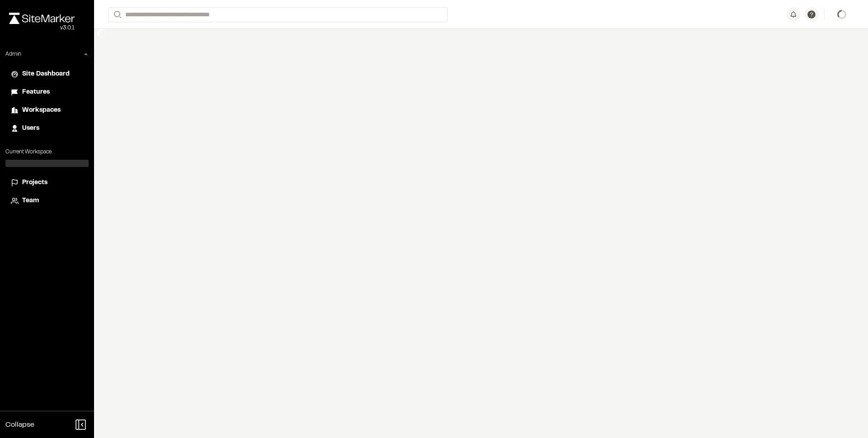 This screenshot has width=868, height=438. I want to click on span: Features, so click(36, 92).